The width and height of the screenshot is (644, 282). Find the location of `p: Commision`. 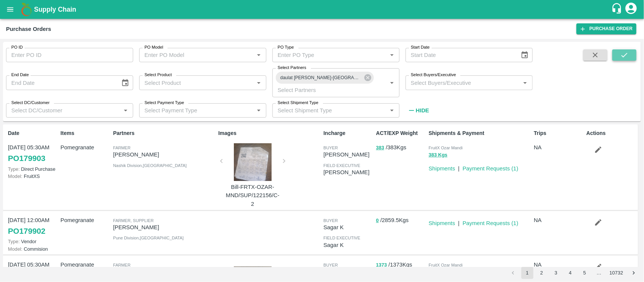

p: Commision is located at coordinates (32, 249).